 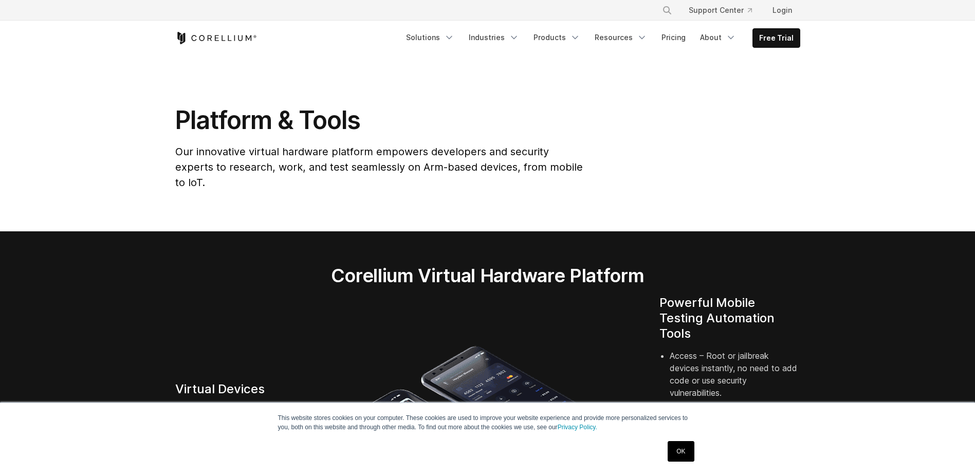 I want to click on a: Solutions, so click(x=430, y=38).